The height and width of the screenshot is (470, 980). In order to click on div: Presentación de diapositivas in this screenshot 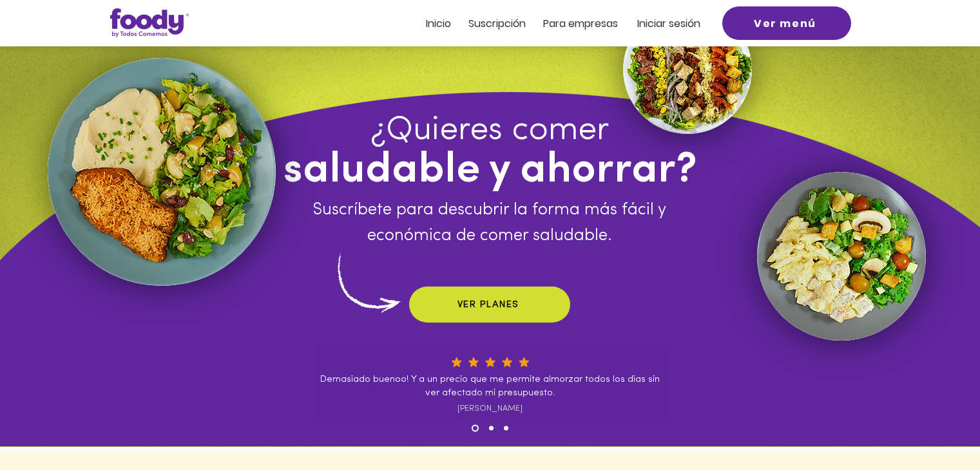, I will do `click(490, 384)`.